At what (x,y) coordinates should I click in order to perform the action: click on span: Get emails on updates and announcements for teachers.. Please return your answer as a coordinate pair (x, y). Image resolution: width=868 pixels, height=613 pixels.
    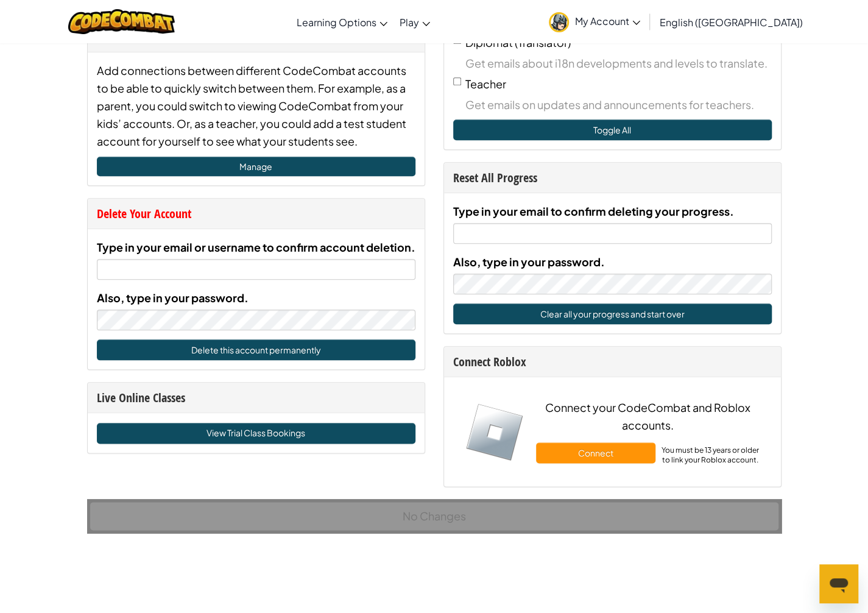
    Looking at the image, I should click on (618, 105).